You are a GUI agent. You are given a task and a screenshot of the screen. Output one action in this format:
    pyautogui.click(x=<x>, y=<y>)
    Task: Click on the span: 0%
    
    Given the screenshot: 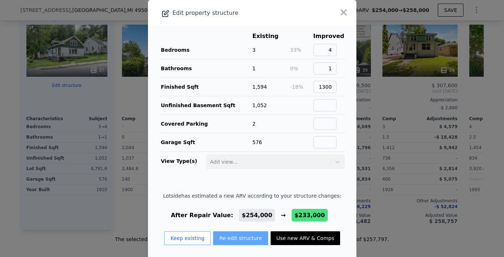 What is the action you would take?
    pyautogui.click(x=294, y=68)
    